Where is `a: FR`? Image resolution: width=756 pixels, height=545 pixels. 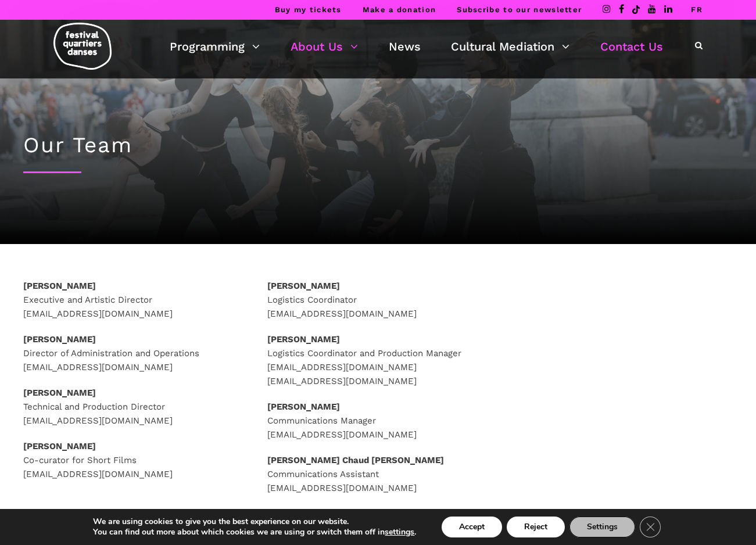 a: FR is located at coordinates (697, 9).